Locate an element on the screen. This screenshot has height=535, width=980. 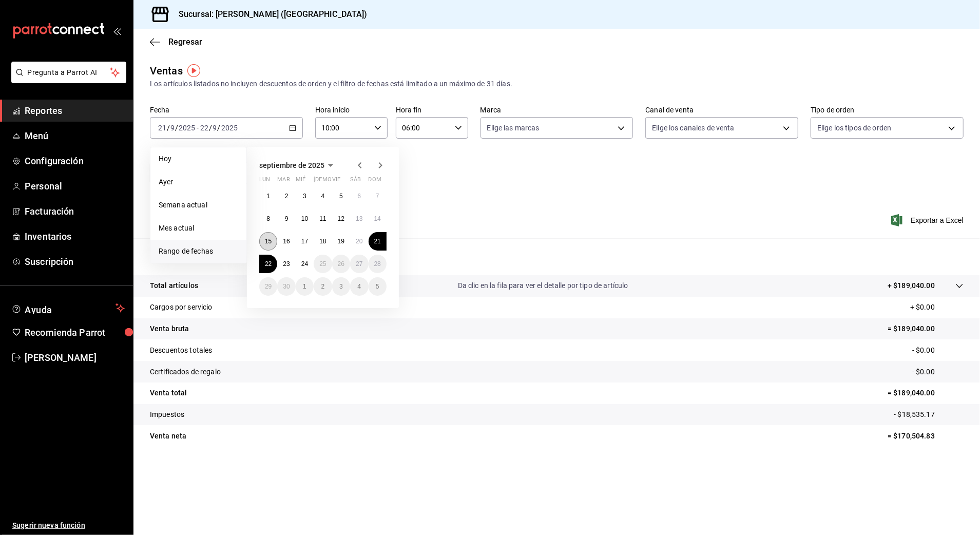
button: 21 de septiembre de 2025 is located at coordinates (378, 241).